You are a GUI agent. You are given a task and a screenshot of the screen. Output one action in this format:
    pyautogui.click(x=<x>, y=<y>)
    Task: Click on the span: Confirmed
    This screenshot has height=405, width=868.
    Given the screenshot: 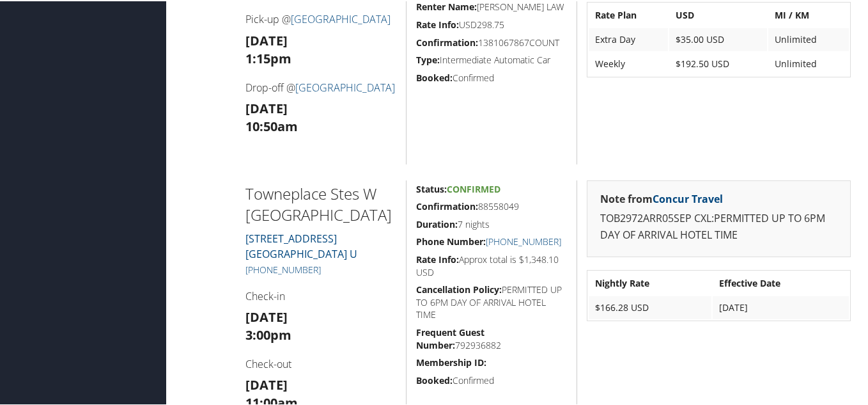 What is the action you would take?
    pyautogui.click(x=473, y=188)
    